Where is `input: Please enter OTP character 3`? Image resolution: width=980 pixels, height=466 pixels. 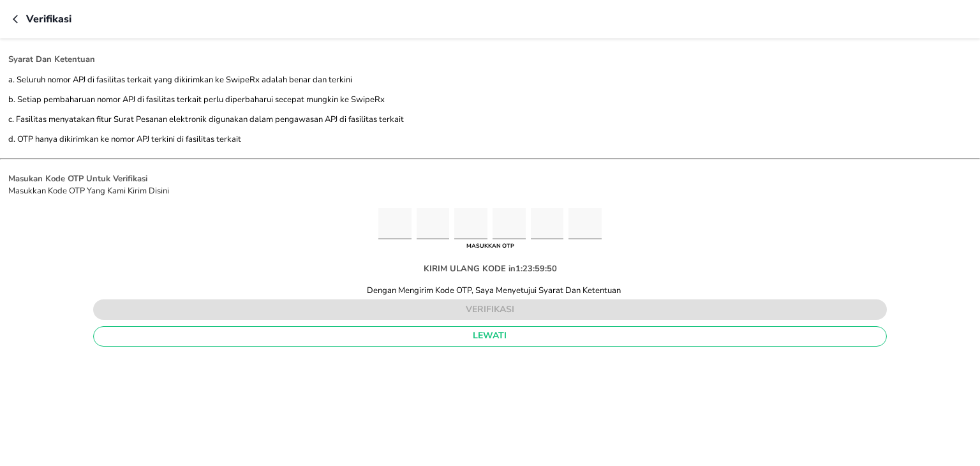 input: Please enter OTP character 3 is located at coordinates (470, 224).